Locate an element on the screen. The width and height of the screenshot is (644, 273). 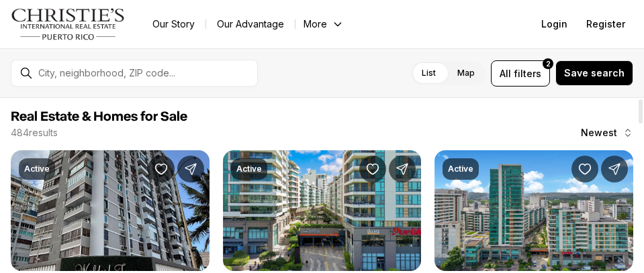
img: logo is located at coordinates (68, 24).